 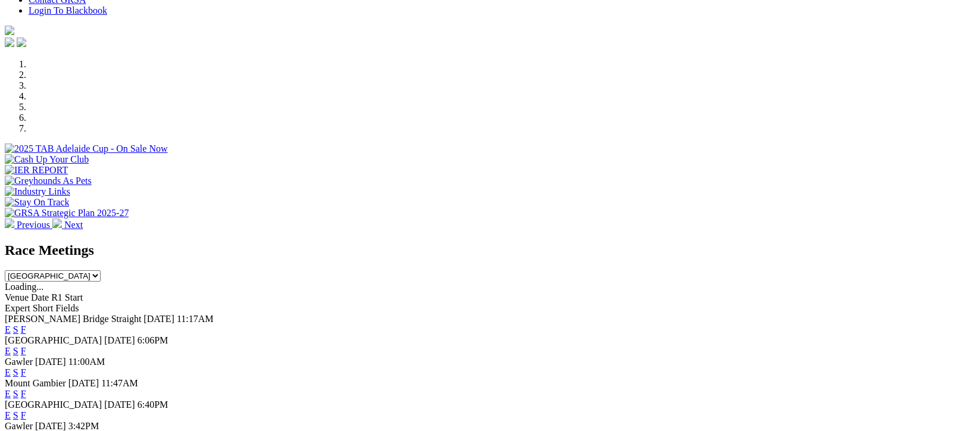 I want to click on span: Venue, so click(x=17, y=297).